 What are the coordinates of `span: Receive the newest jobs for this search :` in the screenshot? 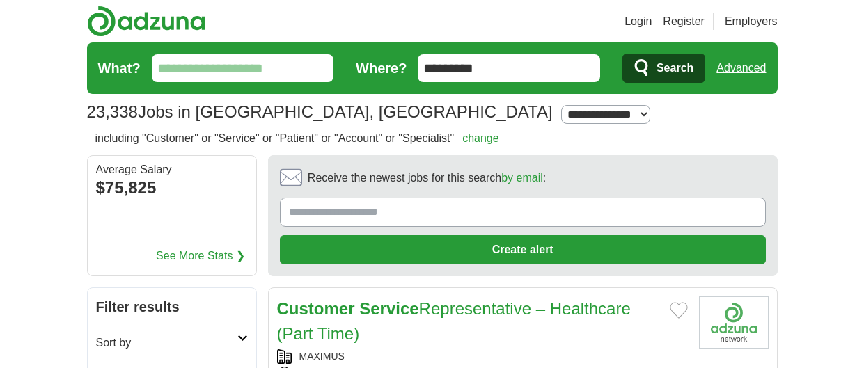 It's located at (427, 178).